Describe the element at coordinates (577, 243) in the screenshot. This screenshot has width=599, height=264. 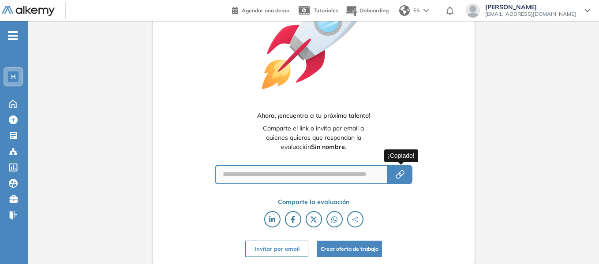
I see `div: Widget de chat` at that location.